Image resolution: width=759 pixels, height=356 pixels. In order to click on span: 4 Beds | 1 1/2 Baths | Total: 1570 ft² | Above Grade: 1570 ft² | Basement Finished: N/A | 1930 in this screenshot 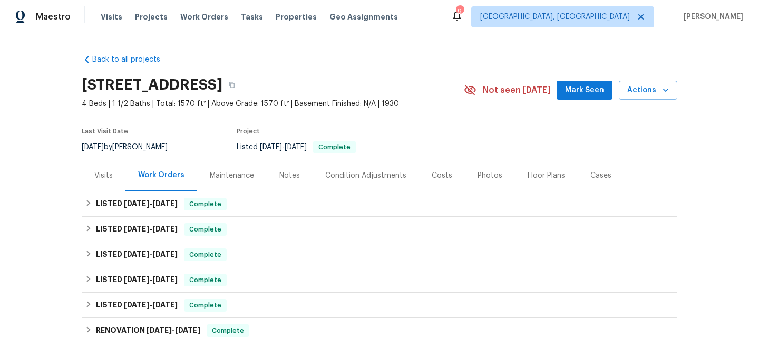, I will do `click(273, 104)`.